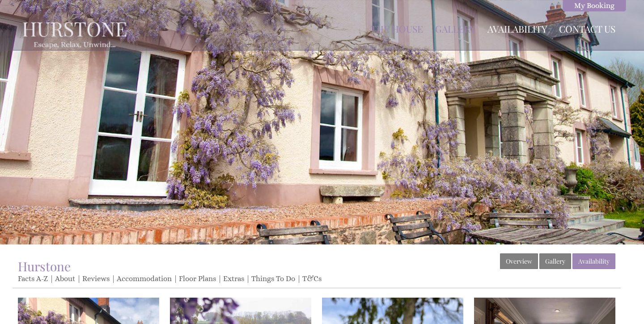 The height and width of the screenshot is (324, 644). I want to click on a: About, so click(65, 279).